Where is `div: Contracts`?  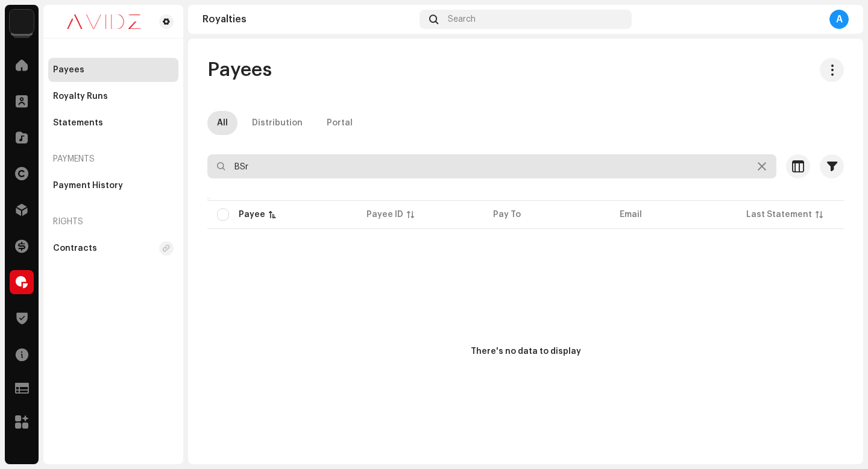 div: Contracts is located at coordinates (75, 248).